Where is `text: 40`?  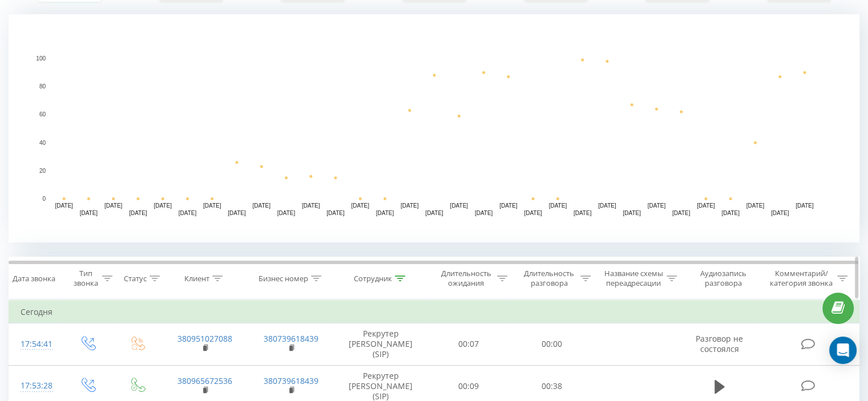 text: 40 is located at coordinates (43, 142).